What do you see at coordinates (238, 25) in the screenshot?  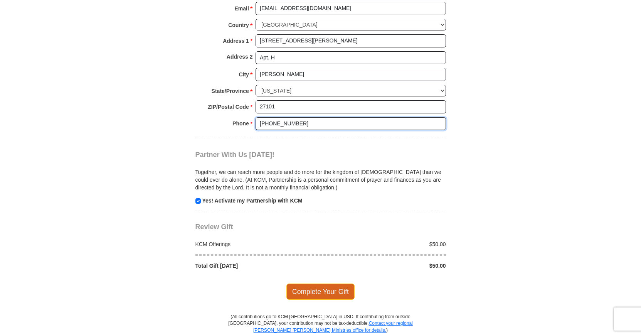 I see `strong: Country` at bounding box center [238, 25].